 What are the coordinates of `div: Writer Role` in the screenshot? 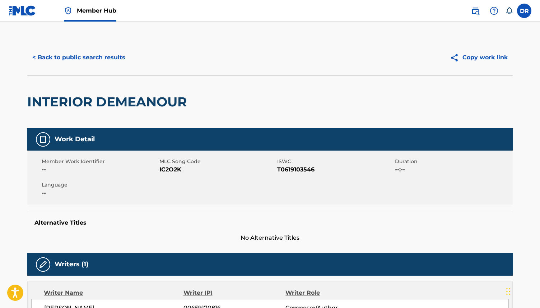 It's located at (332, 292).